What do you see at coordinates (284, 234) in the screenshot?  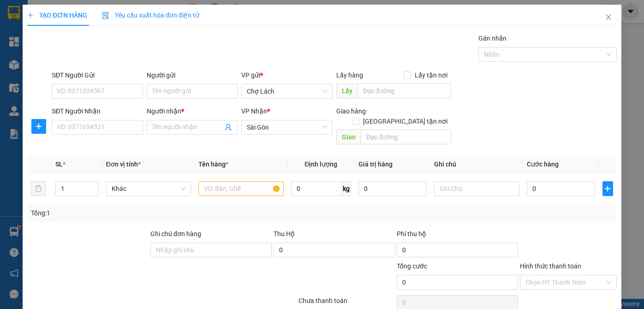 I see `span: Thu Hộ` at bounding box center [284, 234].